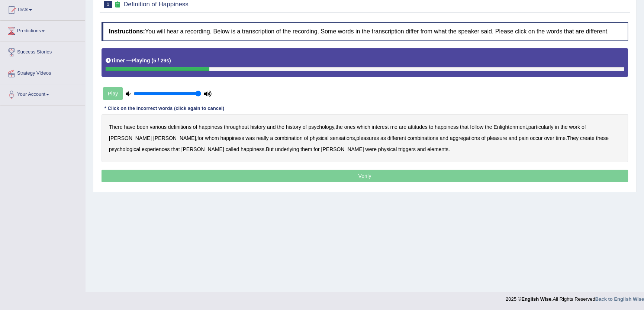  I want to click on b: pleasures, so click(367, 138).